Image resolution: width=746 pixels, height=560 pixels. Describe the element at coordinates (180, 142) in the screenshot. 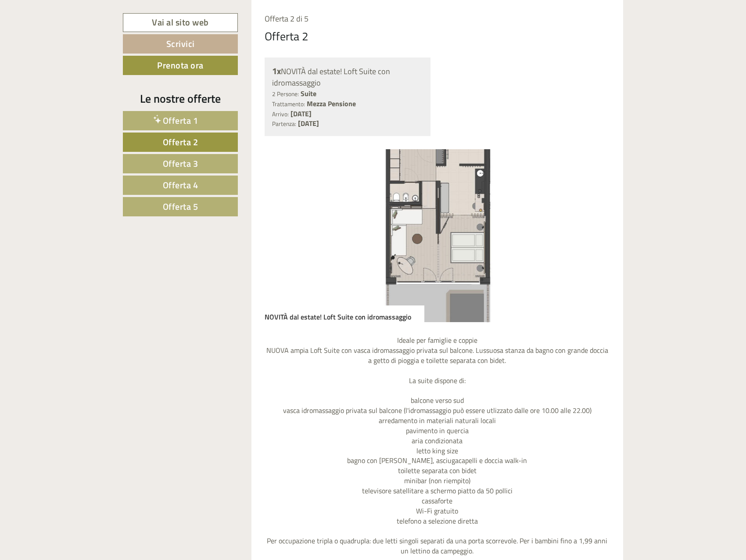

I see `span: Offerta 2` at that location.